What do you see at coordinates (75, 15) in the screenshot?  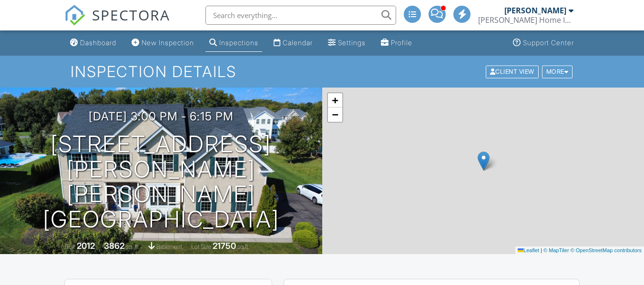 I see `img: The Best Home Inspection Software - Spectora` at bounding box center [75, 15].